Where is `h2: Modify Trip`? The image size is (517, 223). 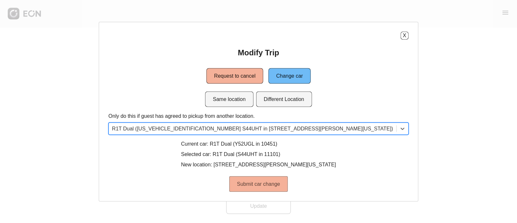 h2: Modify Trip is located at coordinates (258, 52).